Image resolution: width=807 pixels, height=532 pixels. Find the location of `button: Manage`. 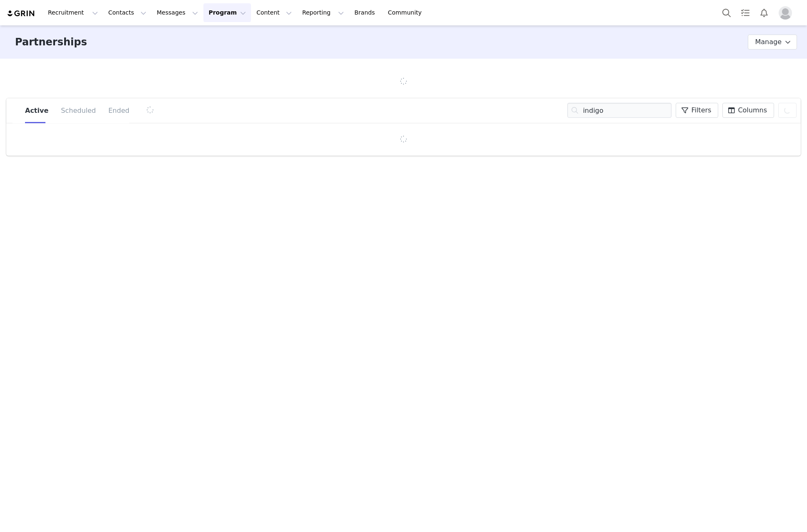

button: Manage is located at coordinates (773, 42).